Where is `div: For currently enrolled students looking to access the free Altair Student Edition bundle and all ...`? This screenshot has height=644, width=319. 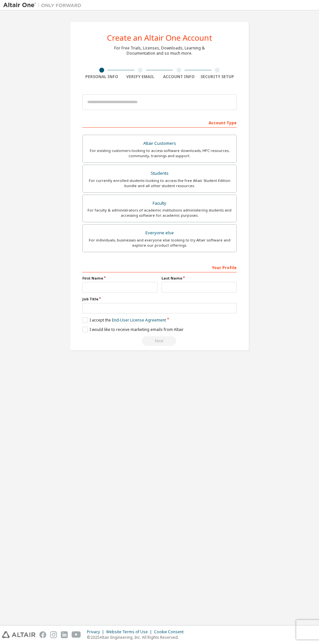 div: For currently enrolled students looking to access the free Altair Student Edition bundle and all ... is located at coordinates (160, 183).